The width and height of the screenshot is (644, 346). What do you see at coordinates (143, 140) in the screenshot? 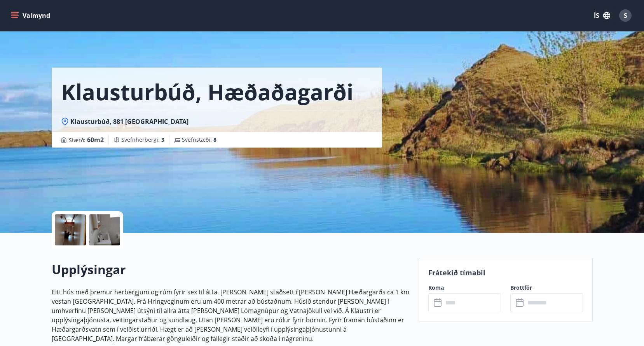
I see `span: Svefnherbergi :` at bounding box center [143, 140].